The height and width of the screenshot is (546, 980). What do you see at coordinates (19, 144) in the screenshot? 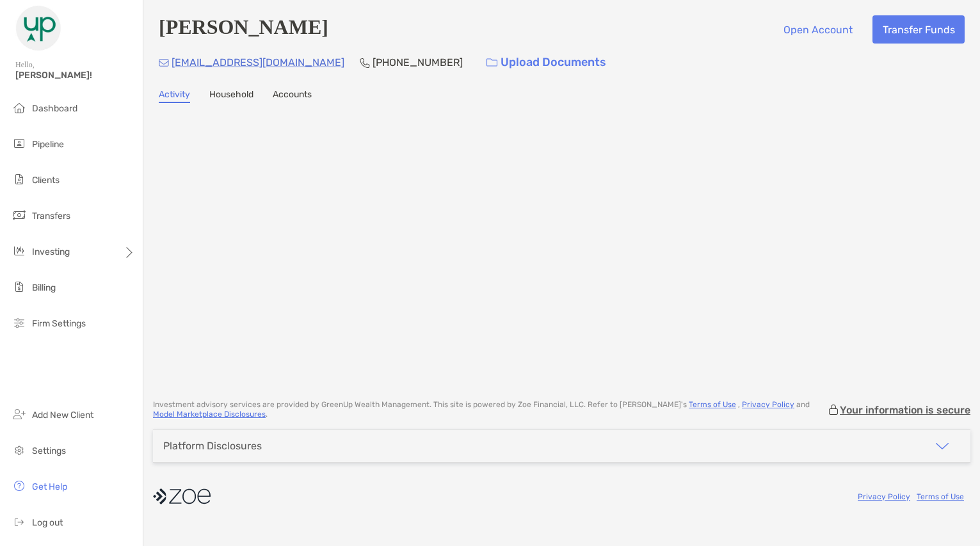
I see `img: pipeline icon` at bounding box center [19, 144].